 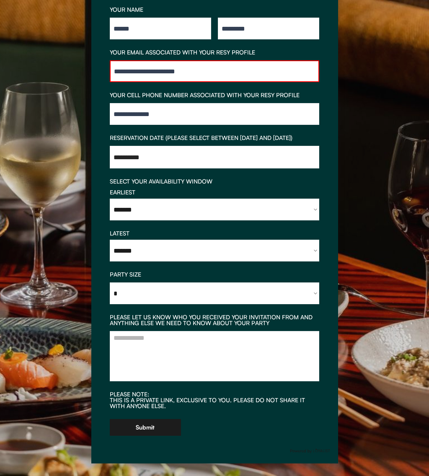 What do you see at coordinates (310, 451) in the screenshot?
I see `img: Group%2048096278.svg` at bounding box center [310, 451].